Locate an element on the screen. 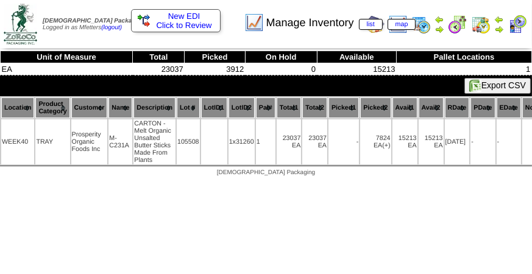 The width and height of the screenshot is (532, 274). td: 23037 is located at coordinates (159, 70).